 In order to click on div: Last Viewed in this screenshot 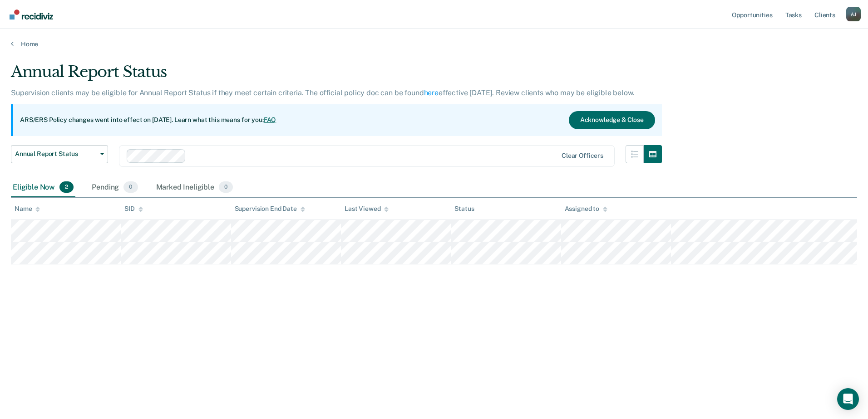, I will do `click(366, 209)`.